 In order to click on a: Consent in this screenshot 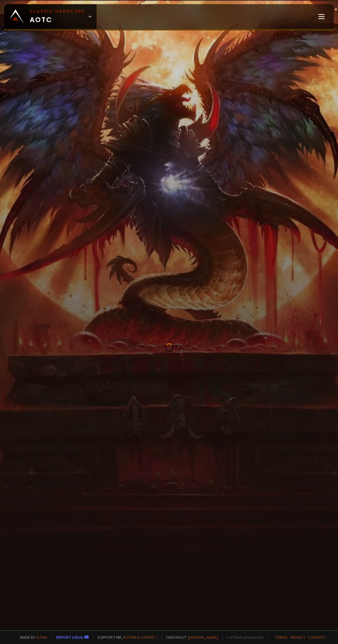, I will do `click(317, 637)`.